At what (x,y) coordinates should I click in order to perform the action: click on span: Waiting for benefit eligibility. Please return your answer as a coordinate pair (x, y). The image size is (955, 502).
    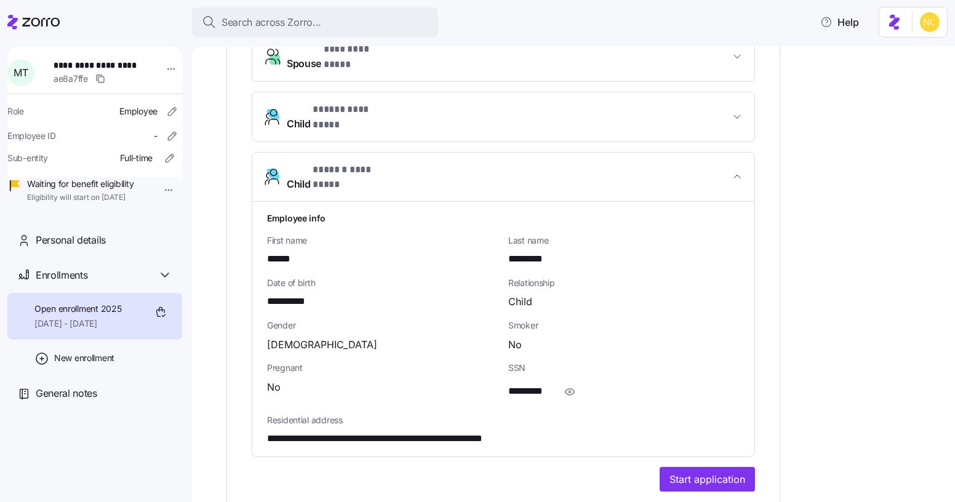
    Looking at the image, I should click on (80, 184).